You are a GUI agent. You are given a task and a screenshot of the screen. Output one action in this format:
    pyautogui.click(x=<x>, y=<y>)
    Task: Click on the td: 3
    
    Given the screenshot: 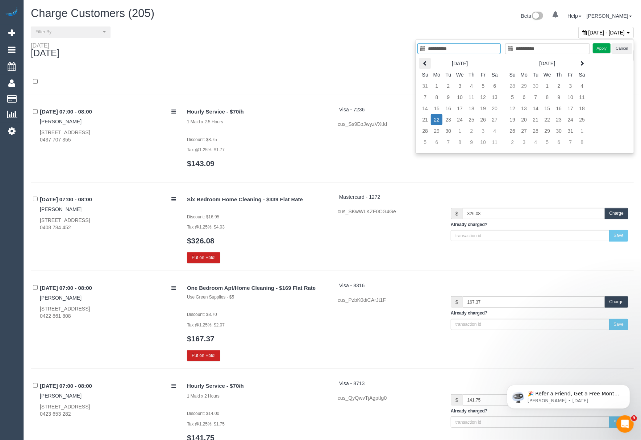 What is the action you would take?
    pyautogui.click(x=571, y=86)
    